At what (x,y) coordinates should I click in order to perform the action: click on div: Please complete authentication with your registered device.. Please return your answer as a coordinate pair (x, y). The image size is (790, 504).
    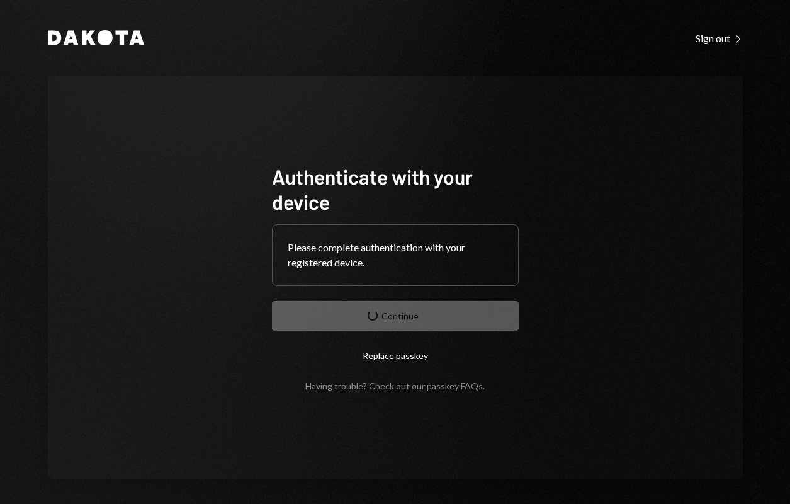
    Looking at the image, I should click on (395, 255).